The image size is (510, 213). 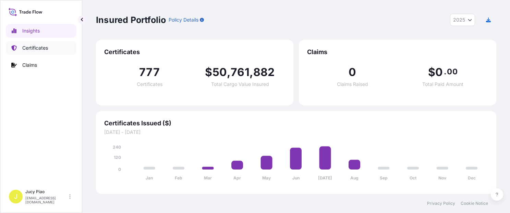 What do you see at coordinates (237, 178) in the screenshot?
I see `tspan: Apr` at bounding box center [237, 178].